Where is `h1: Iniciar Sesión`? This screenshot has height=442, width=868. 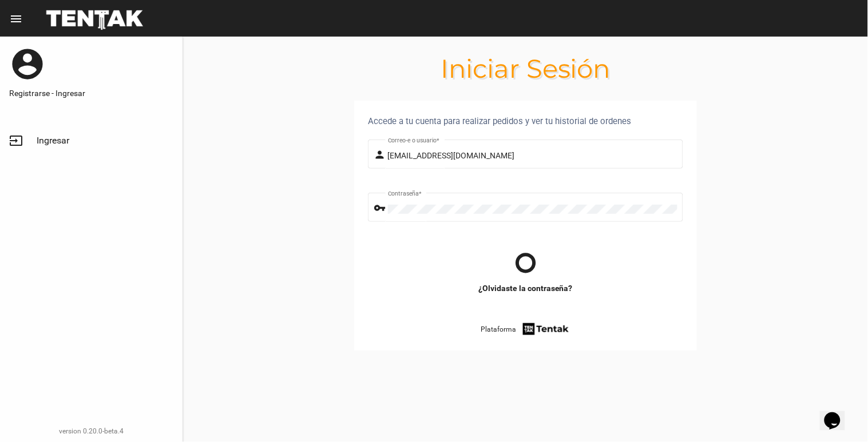 h1: Iniciar Sesión is located at coordinates (526, 69).